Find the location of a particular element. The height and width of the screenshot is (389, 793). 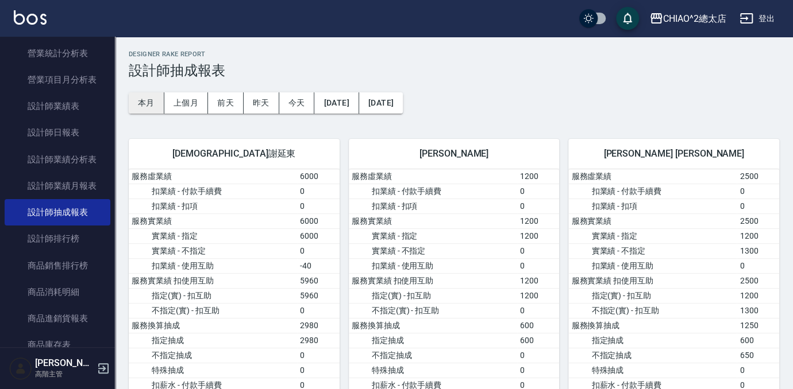

td: 服務虛業績 is located at coordinates (652, 177).